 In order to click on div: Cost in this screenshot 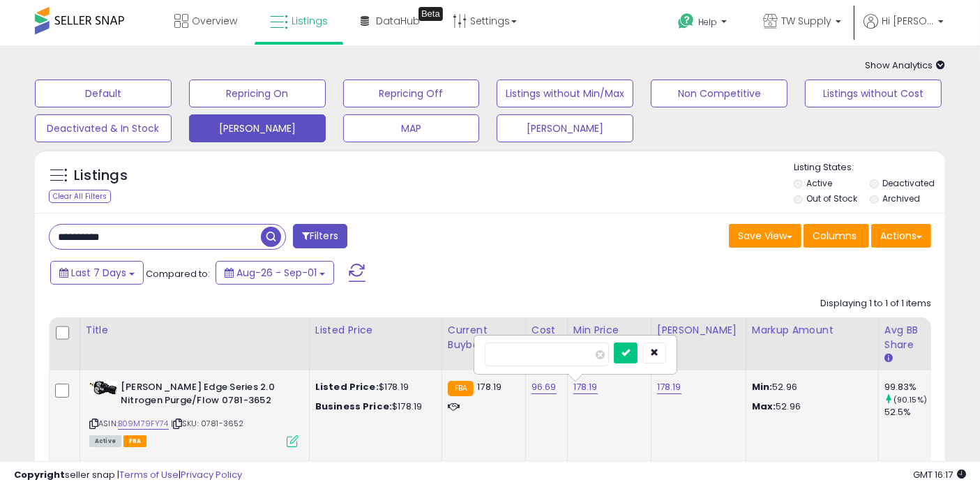, I will do `click(546, 330)`.